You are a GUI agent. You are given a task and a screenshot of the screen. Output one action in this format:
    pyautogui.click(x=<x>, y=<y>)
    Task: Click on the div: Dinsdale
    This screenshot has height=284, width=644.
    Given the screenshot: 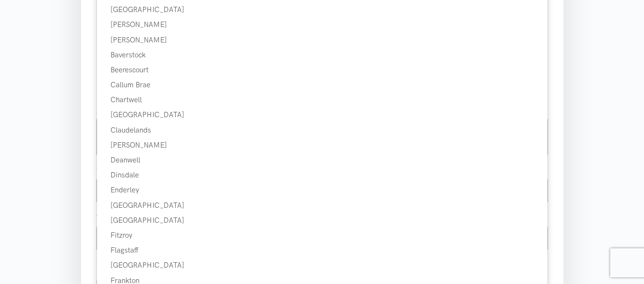 What is the action you would take?
    pyautogui.click(x=323, y=175)
    